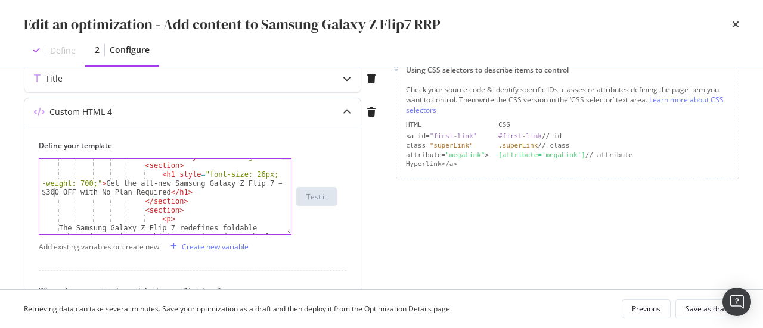 This screenshot has width=763, height=328. I want to click on label: Where do you want to insert it in the page? (optional), so click(188, 290).